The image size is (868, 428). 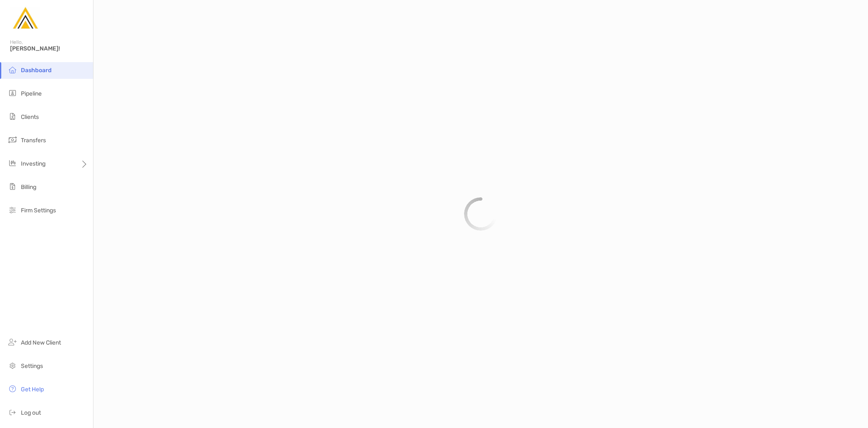 I want to click on img: billing icon, so click(x=13, y=186).